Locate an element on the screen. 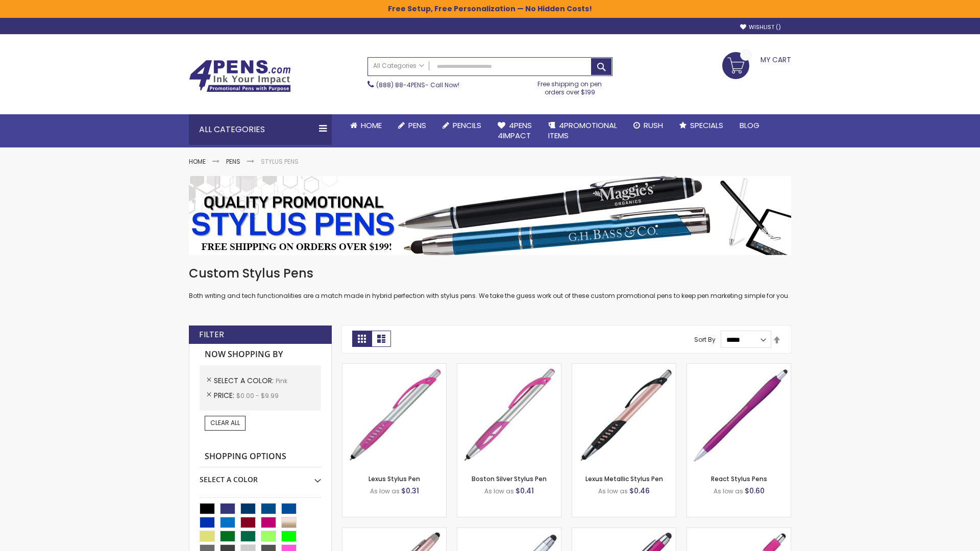 This screenshot has width=980, height=551. span: All Categories is located at coordinates (398, 66).